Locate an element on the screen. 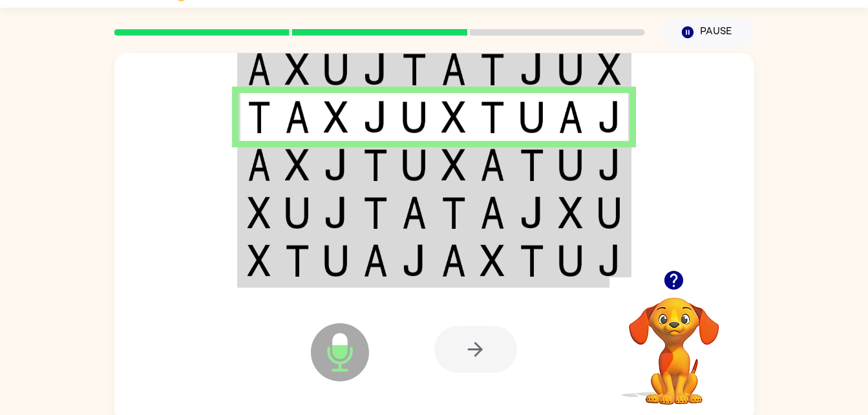 The width and height of the screenshot is (868, 415). button: Pause is located at coordinates (707, 32).